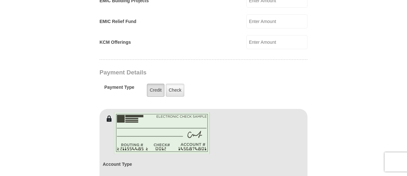  Describe the element at coordinates (119, 89) in the screenshot. I see `h5: Payment Type` at that location.